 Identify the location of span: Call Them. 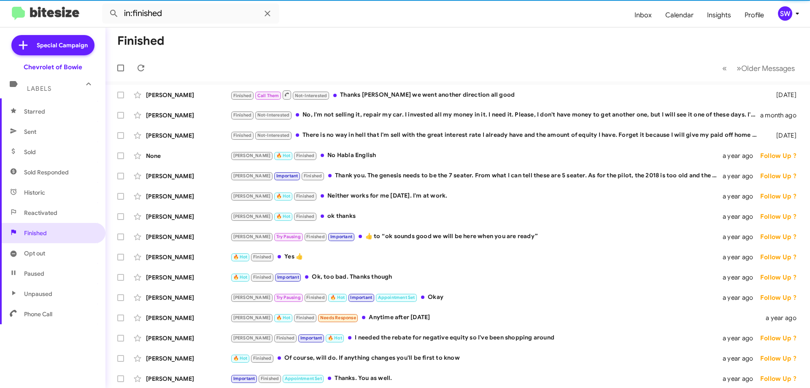
(268, 95).